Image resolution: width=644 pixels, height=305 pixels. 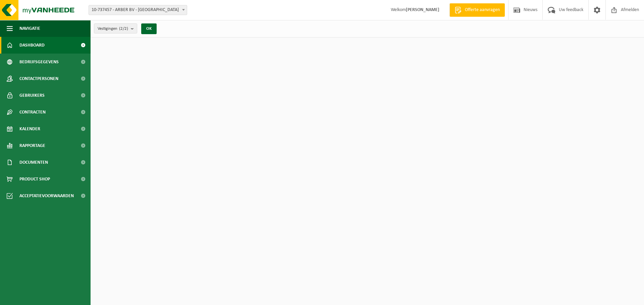 What do you see at coordinates (32, 95) in the screenshot?
I see `span: Gebruikers` at bounding box center [32, 95].